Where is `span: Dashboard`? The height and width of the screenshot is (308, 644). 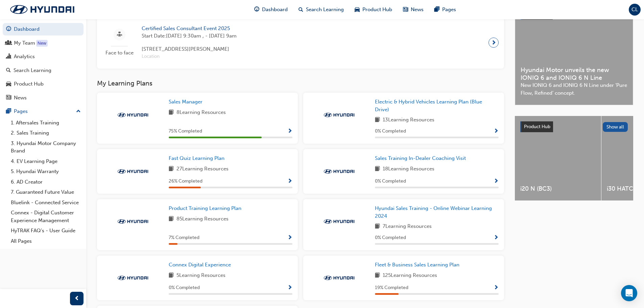
span: Dashboard is located at coordinates (275, 9).